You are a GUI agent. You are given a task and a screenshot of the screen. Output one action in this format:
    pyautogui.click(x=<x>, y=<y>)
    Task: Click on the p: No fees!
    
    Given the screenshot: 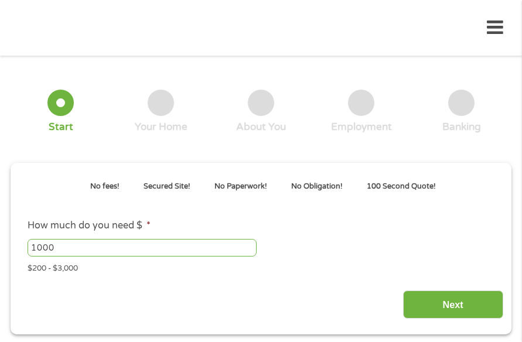 What is the action you would take?
    pyautogui.click(x=105, y=186)
    